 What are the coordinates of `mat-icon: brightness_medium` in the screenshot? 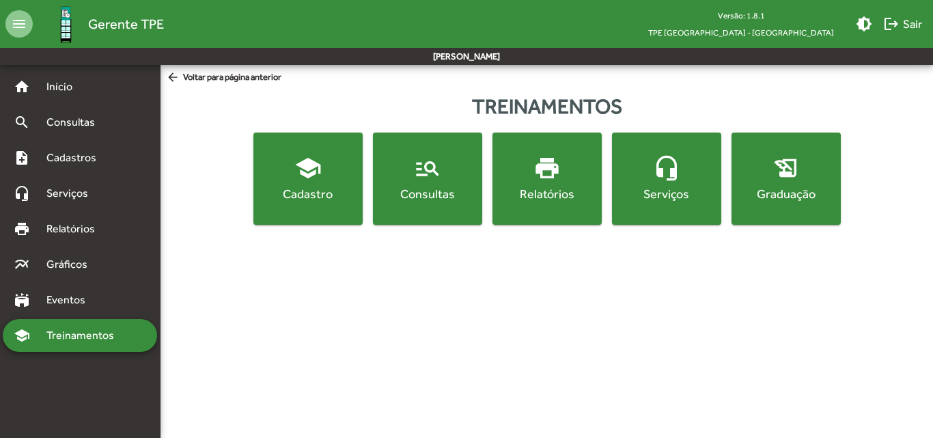 It's located at (864, 24).